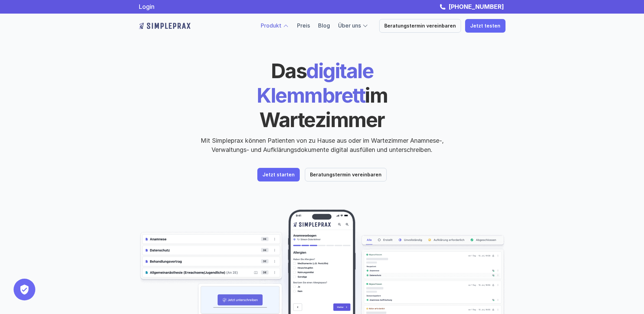  What do you see at coordinates (304, 26) in the screenshot?
I see `a: Preis` at bounding box center [304, 26].